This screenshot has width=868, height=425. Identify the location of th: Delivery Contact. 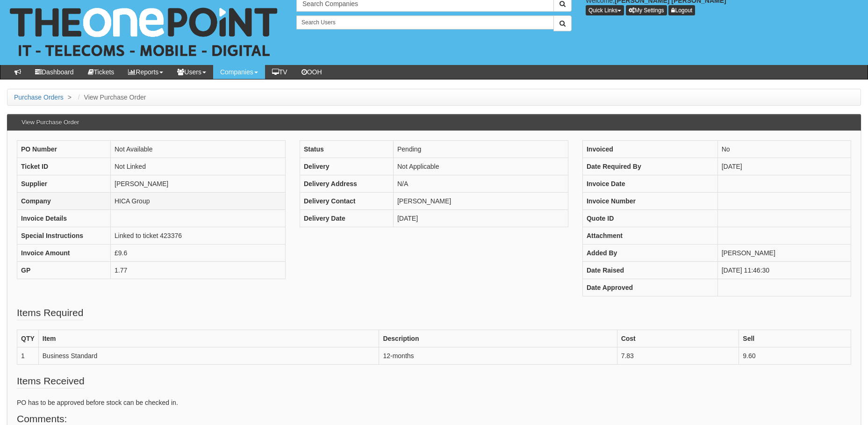
(347, 201).